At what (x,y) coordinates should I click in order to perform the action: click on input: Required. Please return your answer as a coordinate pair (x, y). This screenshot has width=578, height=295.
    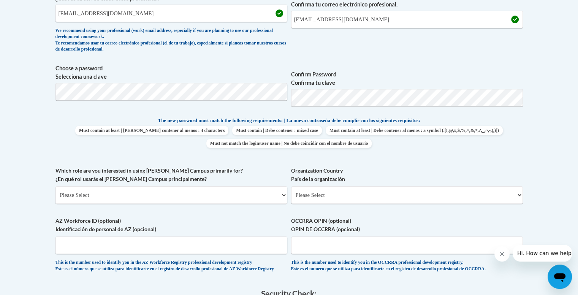
    Looking at the image, I should click on (407, 19).